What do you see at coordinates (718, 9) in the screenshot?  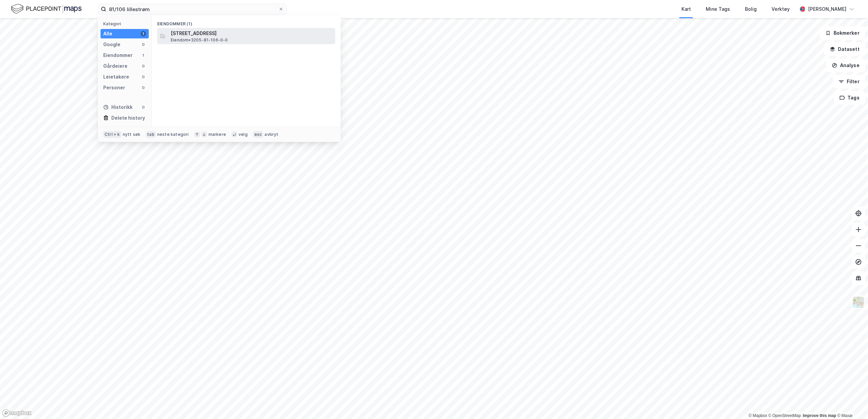 I see `div: Mine Tags` at bounding box center [718, 9].